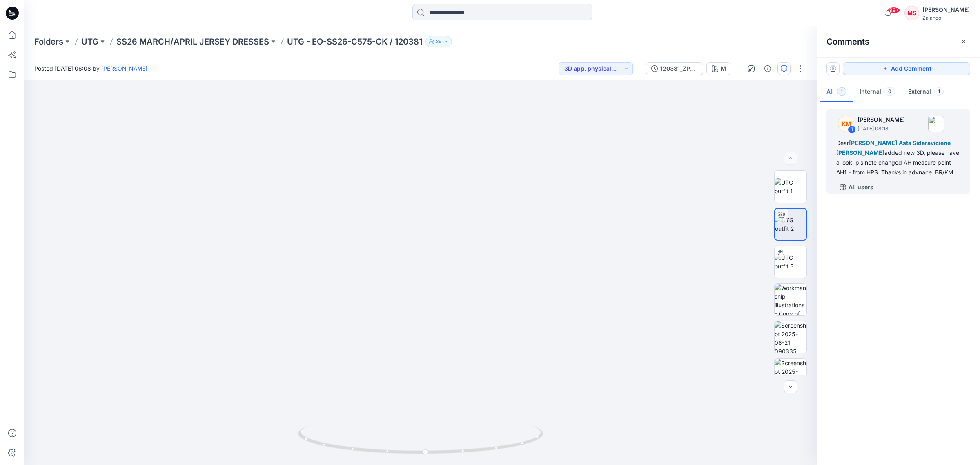 This screenshot has width=980, height=465. Describe the element at coordinates (193, 41) in the screenshot. I see `p: SS26 MARCH/APRIL JERSEY DRESSES` at that location.